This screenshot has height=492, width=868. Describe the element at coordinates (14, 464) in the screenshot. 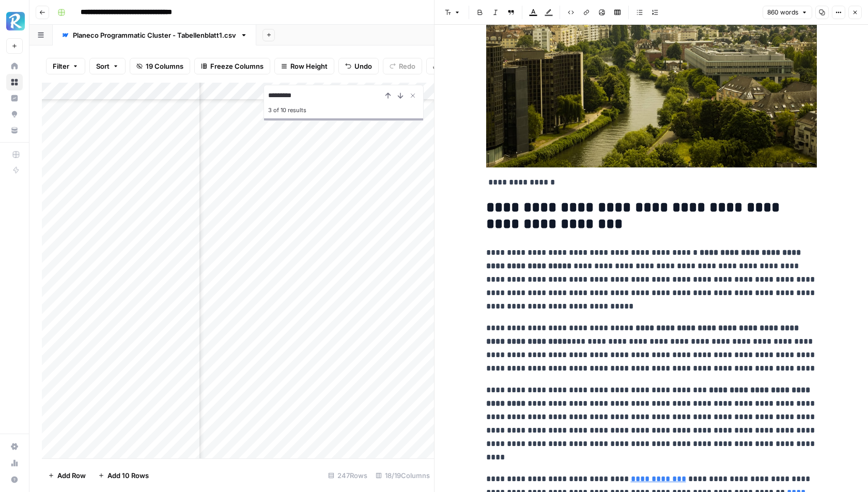

I see `a: Usage` at that location.